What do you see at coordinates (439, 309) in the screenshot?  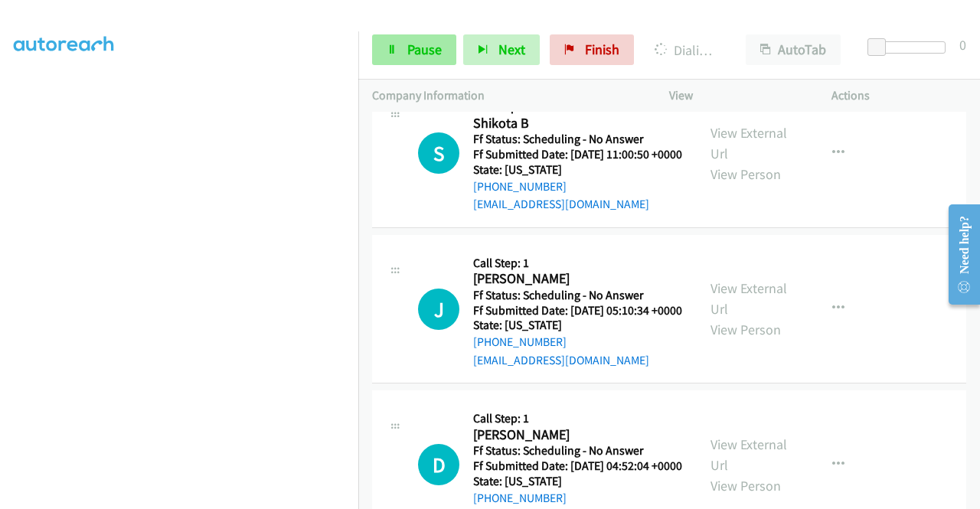 I see `h1: J` at bounding box center [439, 309].